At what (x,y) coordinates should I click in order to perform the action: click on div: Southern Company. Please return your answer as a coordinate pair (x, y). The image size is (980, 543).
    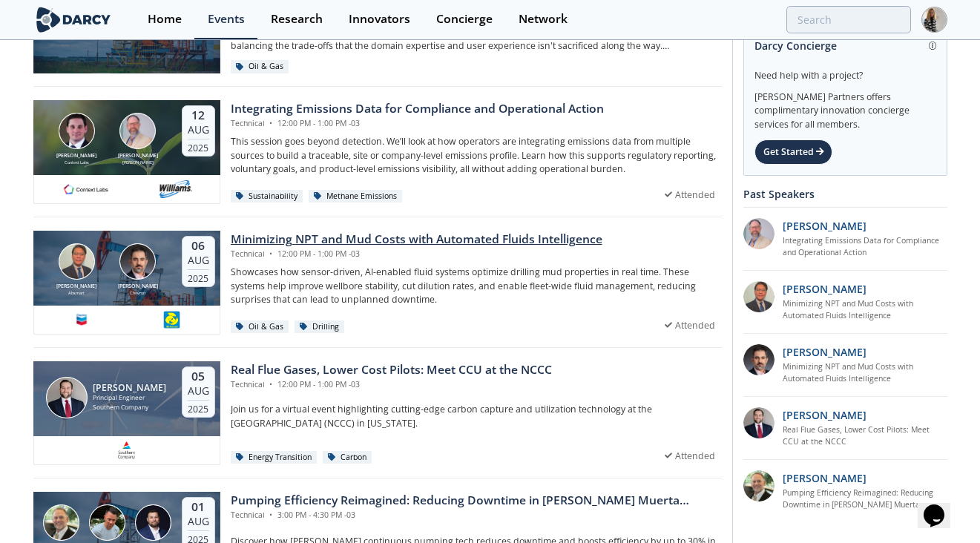
    Looking at the image, I should click on (129, 407).